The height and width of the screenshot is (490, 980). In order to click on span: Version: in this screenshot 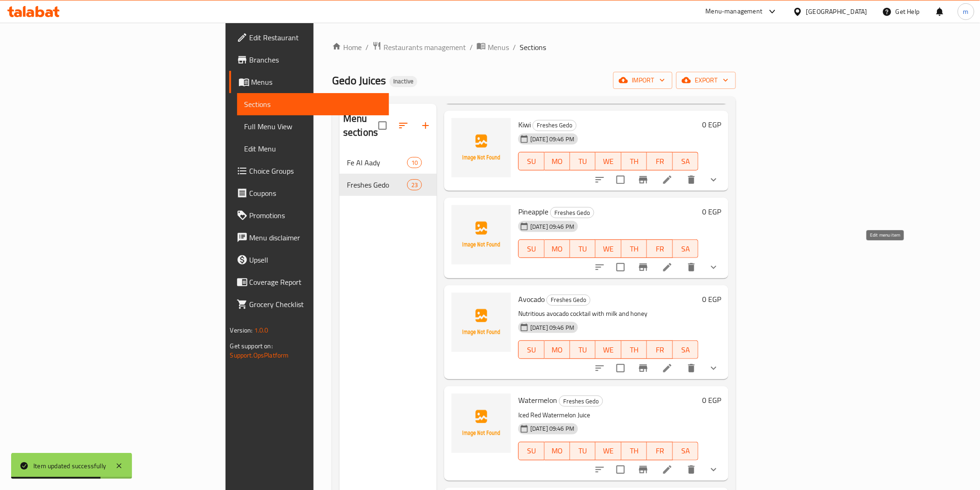, I will do `click(242, 330)`.